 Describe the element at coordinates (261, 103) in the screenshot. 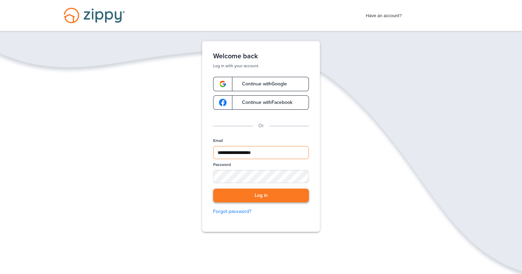

I see `a: google-logoContinue withFacebook` at that location.